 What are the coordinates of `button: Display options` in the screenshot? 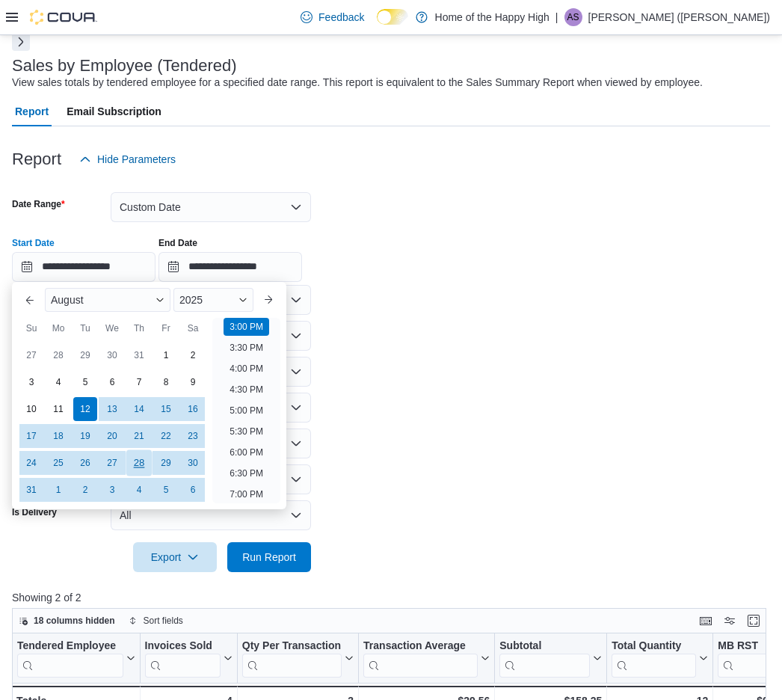 It's located at (730, 621).